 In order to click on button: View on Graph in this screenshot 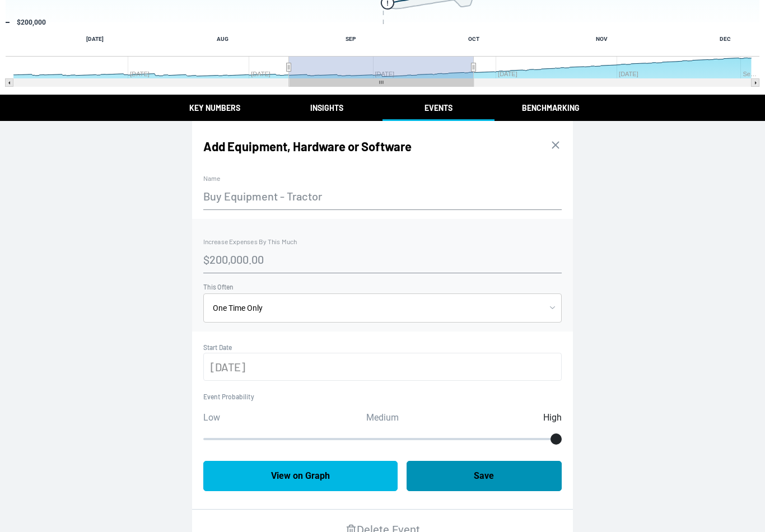, I will do `click(300, 476)`.